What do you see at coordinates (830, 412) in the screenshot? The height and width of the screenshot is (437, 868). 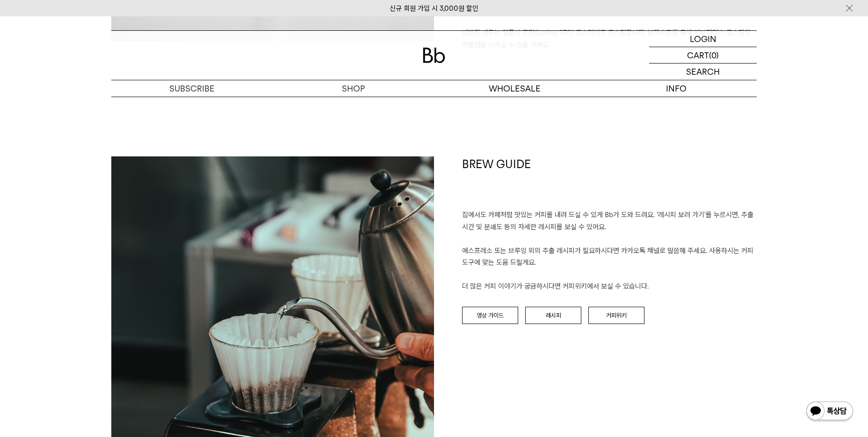 I see `img: 카카오톡 채널 1:1 채팅 버튼` at bounding box center [830, 412].